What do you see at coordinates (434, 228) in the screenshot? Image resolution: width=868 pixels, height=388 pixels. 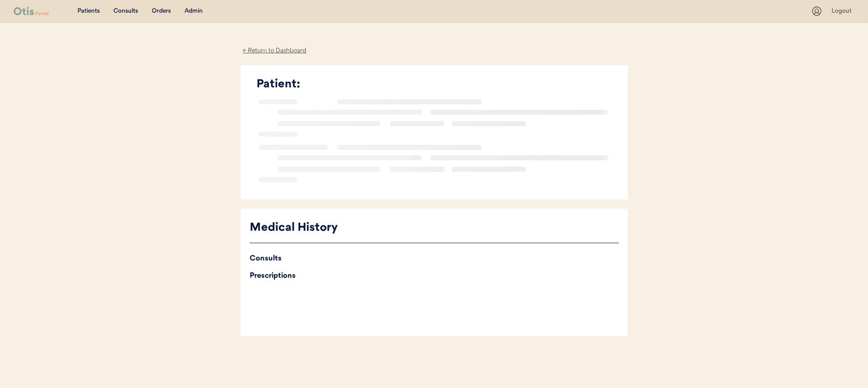 I see `div: Medical History` at bounding box center [434, 228].